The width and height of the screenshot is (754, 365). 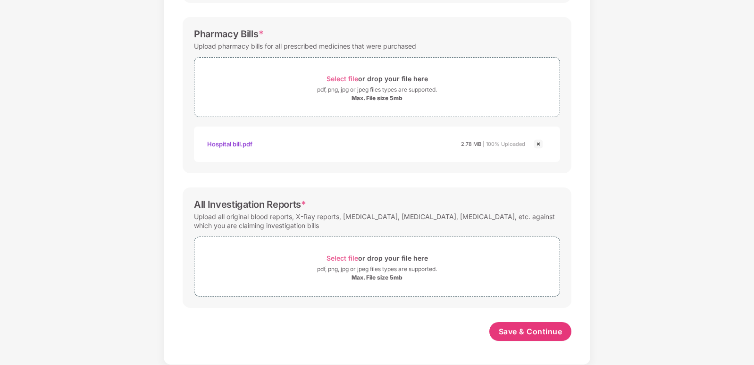 What do you see at coordinates (504, 144) in the screenshot?
I see `span: | 100% Uploaded` at bounding box center [504, 144].